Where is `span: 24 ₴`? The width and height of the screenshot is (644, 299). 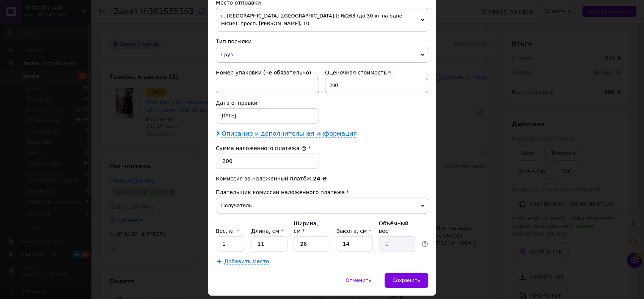 span: 24 ₴ is located at coordinates (320, 178).